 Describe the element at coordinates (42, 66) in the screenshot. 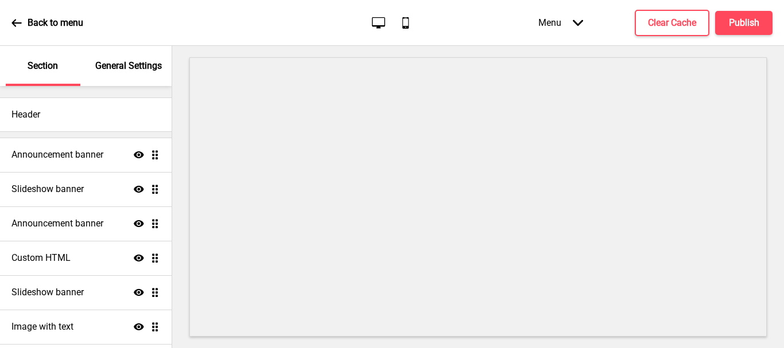

I see `p: Section` at that location.